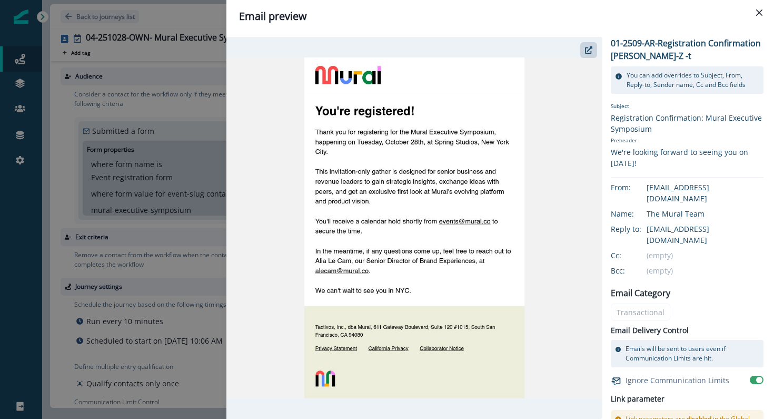 This screenshot has width=774, height=419. What do you see at coordinates (637, 229) in the screenshot?
I see `div: Reply to:` at bounding box center [637, 229].